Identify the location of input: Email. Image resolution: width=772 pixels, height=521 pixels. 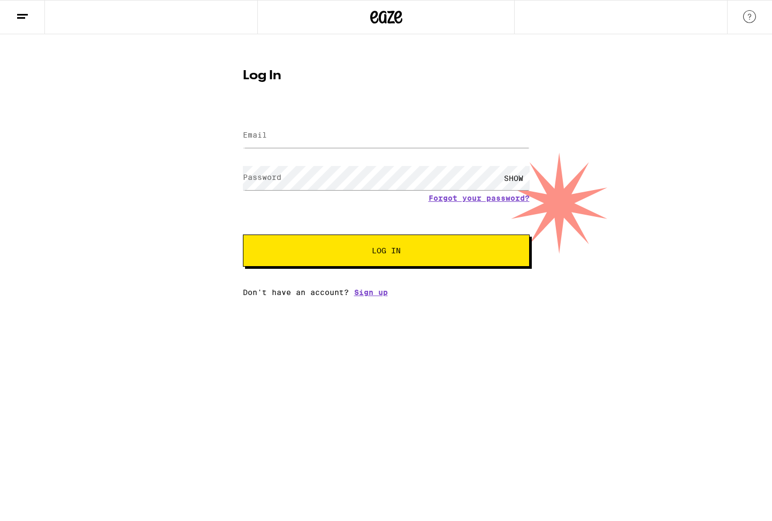
(386, 135).